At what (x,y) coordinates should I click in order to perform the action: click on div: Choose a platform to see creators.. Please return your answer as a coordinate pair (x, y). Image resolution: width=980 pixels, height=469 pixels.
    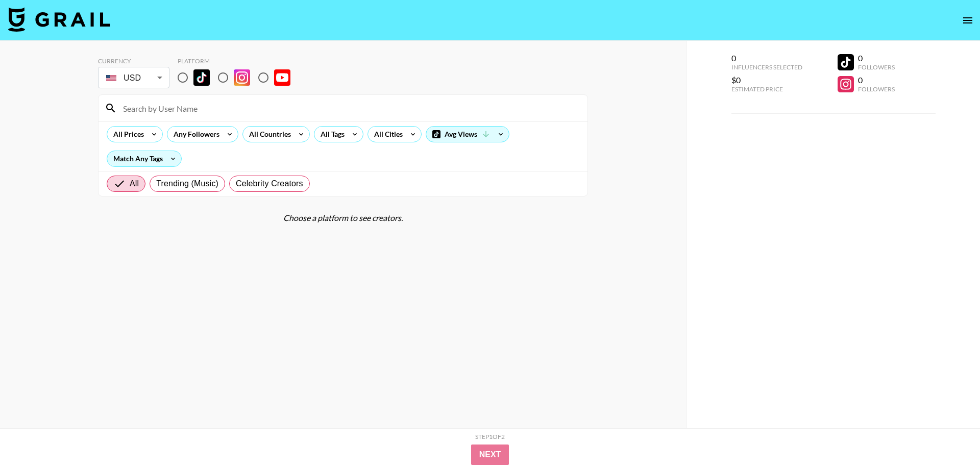
    Looking at the image, I should click on (343, 218).